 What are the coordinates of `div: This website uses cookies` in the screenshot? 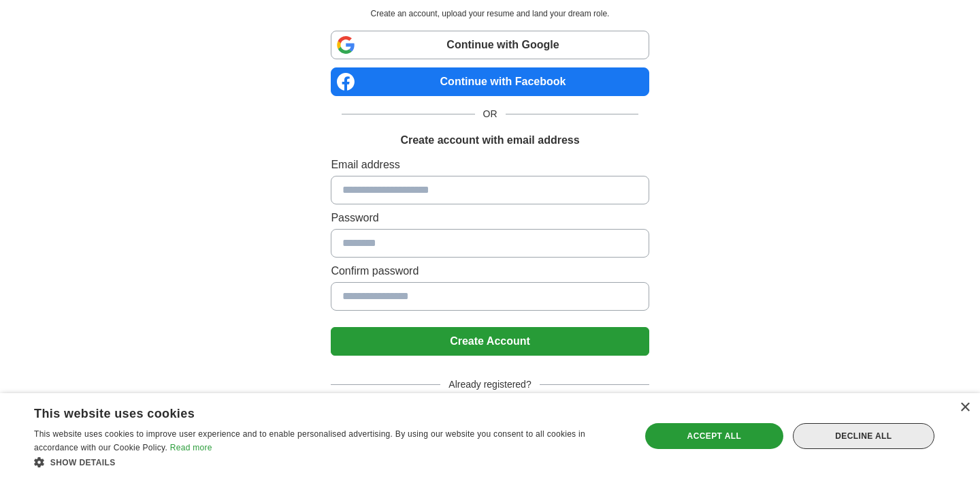 It's located at (311, 411).